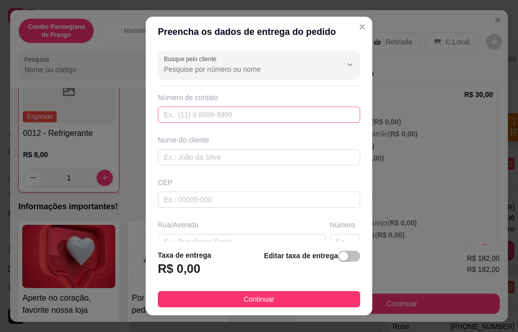 The image size is (518, 332). Describe the element at coordinates (242, 225) in the screenshot. I see `div: Rua/Avenida` at that location.